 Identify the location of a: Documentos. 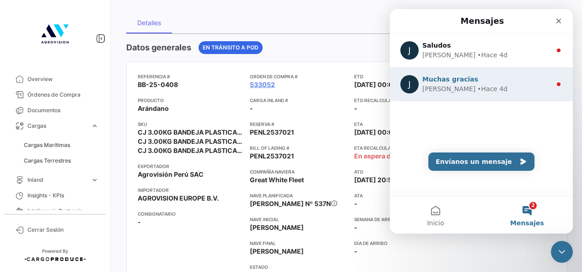
(55, 110).